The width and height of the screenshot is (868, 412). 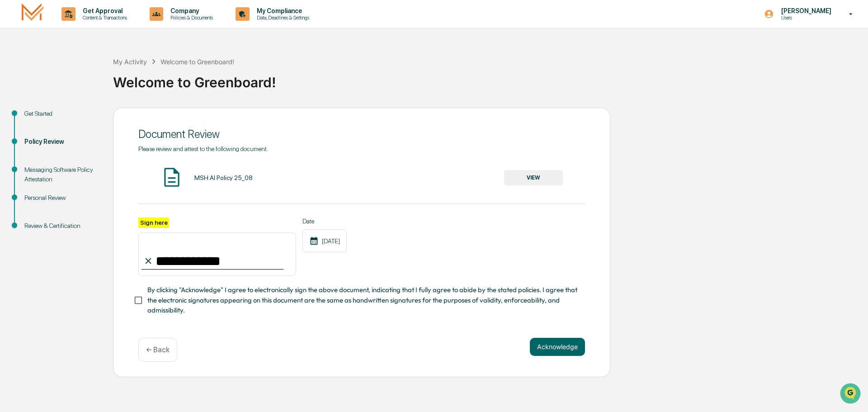 What do you see at coordinates (62, 175) in the screenshot?
I see `div: Messaging Software Policy Attestation` at bounding box center [62, 175].